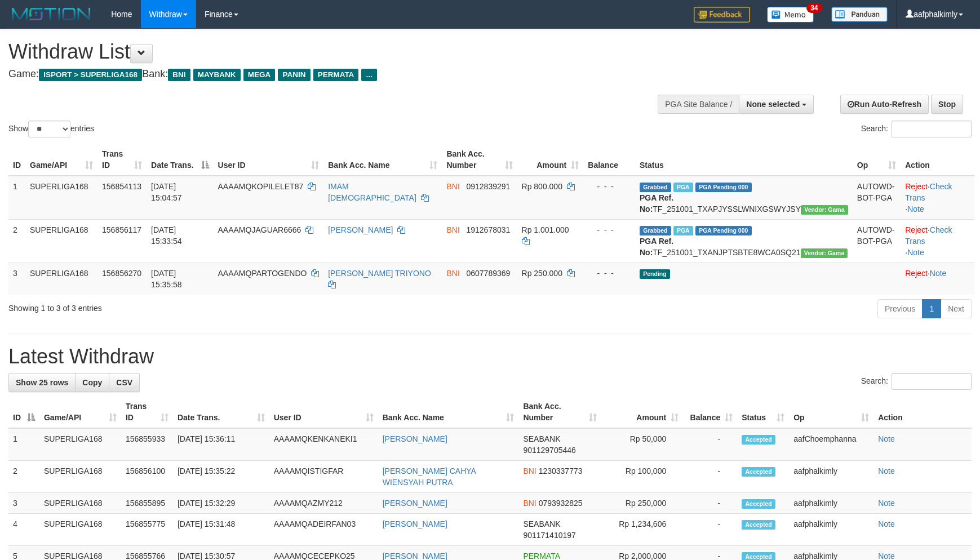 Image resolution: width=980 pixels, height=560 pixels. What do you see at coordinates (561, 471) in the screenshot?
I see `span: Copy 1230337773 to clipboard` at bounding box center [561, 471].